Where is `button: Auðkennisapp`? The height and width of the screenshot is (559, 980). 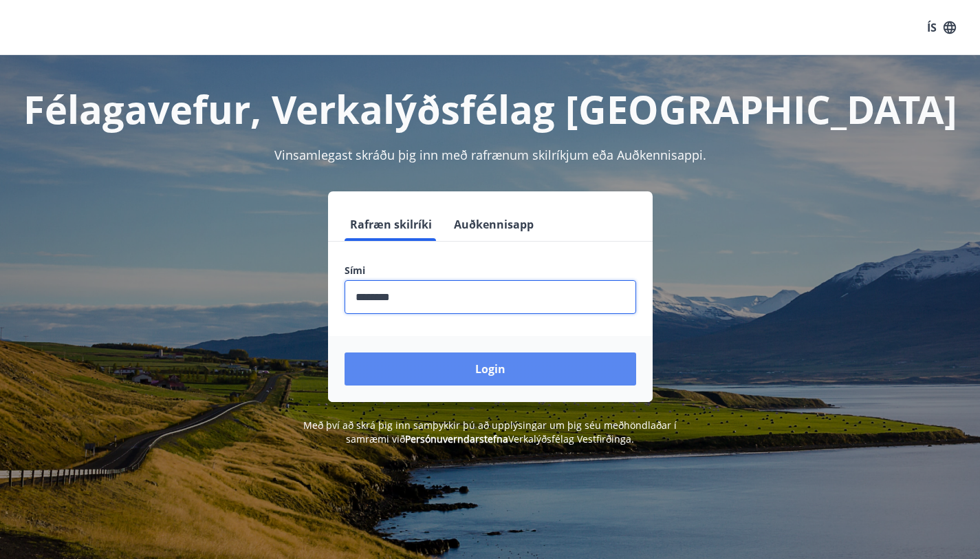 button: Auðkennisapp is located at coordinates (493, 224).